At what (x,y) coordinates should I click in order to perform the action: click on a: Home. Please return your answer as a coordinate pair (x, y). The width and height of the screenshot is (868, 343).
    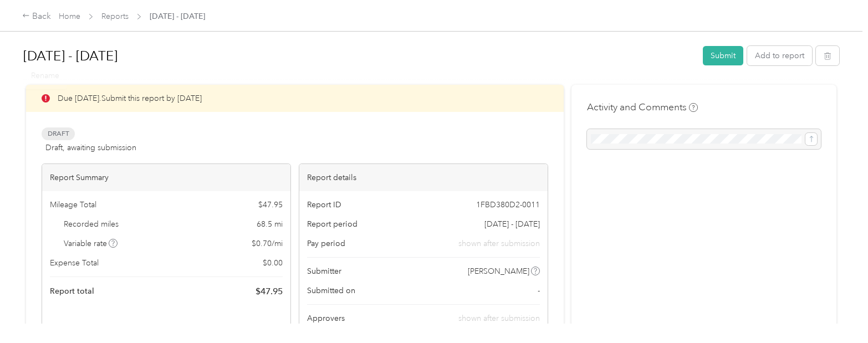
    Looking at the image, I should click on (69, 16).